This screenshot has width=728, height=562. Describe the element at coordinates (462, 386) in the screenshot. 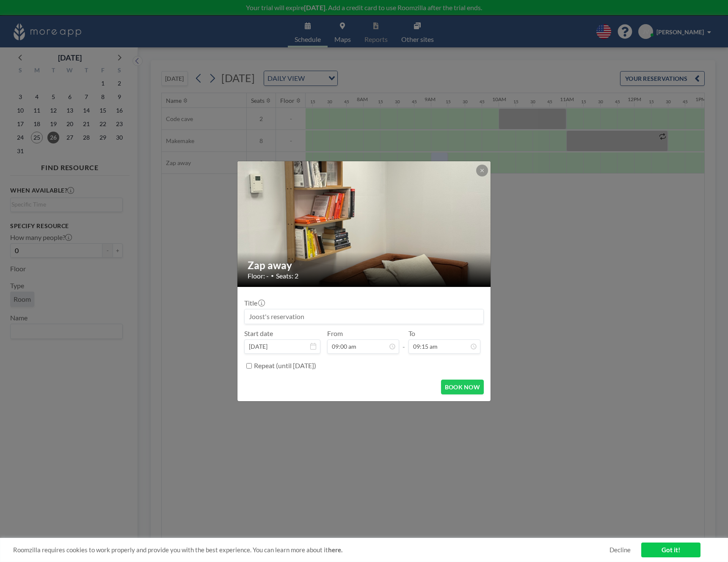

I see `button: BOOK NOW` at that location.